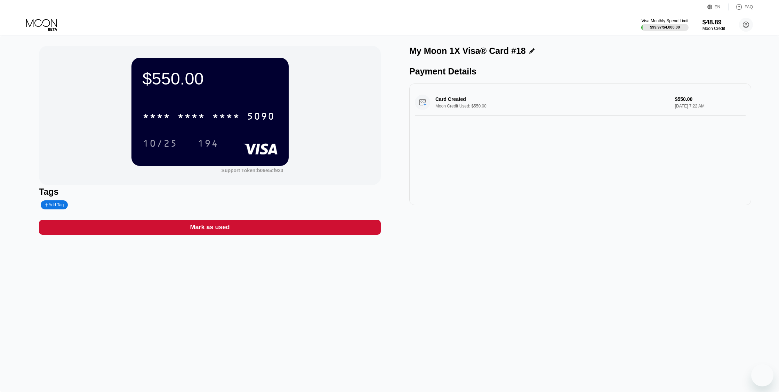 This screenshot has height=392, width=779. What do you see at coordinates (714, 29) in the screenshot?
I see `div: Moon Credit` at bounding box center [714, 29].